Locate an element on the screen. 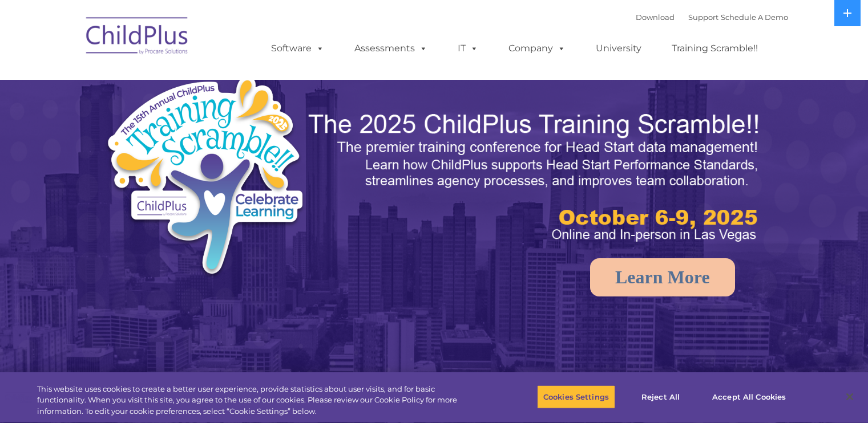 Image resolution: width=868 pixels, height=423 pixels. button: Cookies Settings is located at coordinates (576, 397).